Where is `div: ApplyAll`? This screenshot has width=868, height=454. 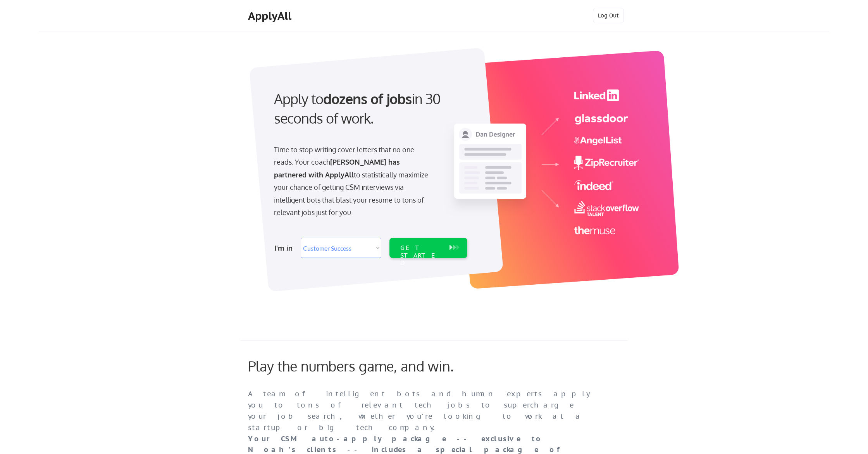
div: ApplyAll is located at coordinates (271, 16).